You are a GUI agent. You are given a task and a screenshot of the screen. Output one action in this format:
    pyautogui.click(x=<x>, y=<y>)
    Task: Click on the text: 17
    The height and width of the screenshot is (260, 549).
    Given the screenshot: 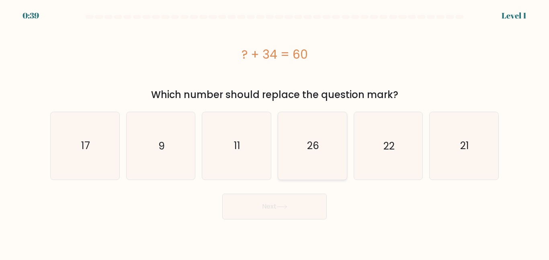 What is the action you would take?
    pyautogui.click(x=86, y=146)
    